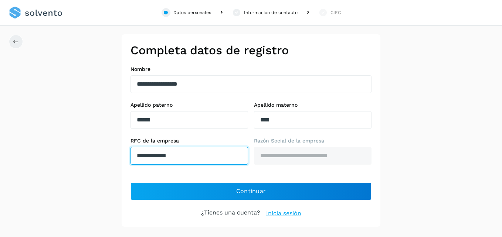 The width and height of the screenshot is (502, 237). I want to click on label: Razón Social de la empresa, so click(313, 141).